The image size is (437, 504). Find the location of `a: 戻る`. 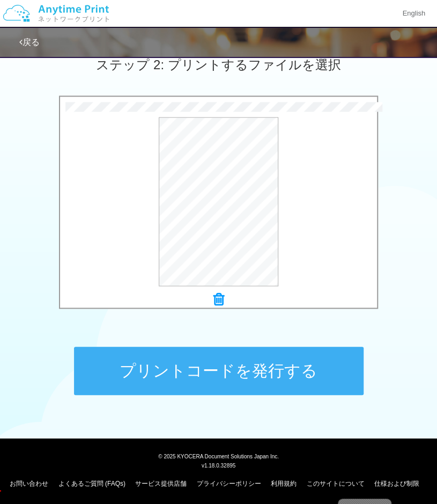

a: 戻る is located at coordinates (30, 42).